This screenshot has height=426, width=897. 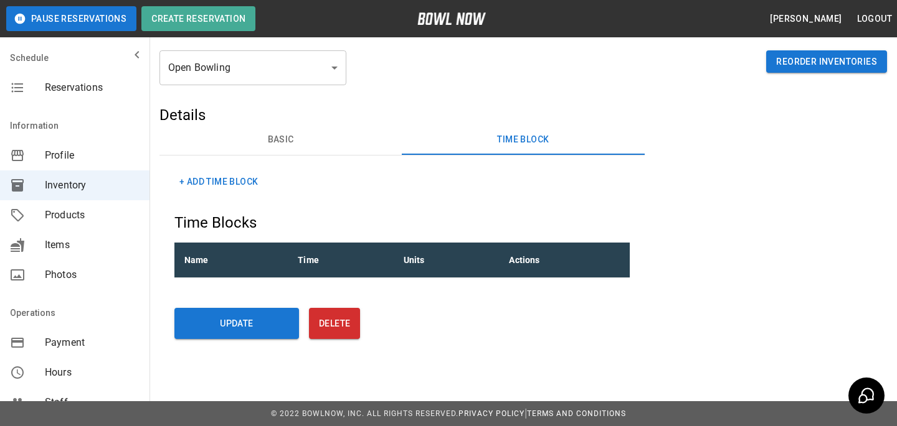 I want to click on th: Time, so click(x=340, y=260).